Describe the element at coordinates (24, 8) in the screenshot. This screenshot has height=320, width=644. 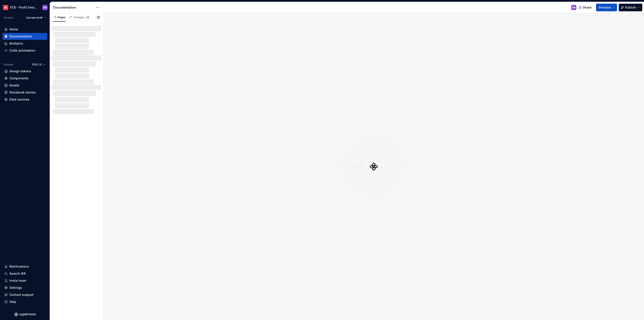
I see `div: XTB - Profit Design System` at that location.